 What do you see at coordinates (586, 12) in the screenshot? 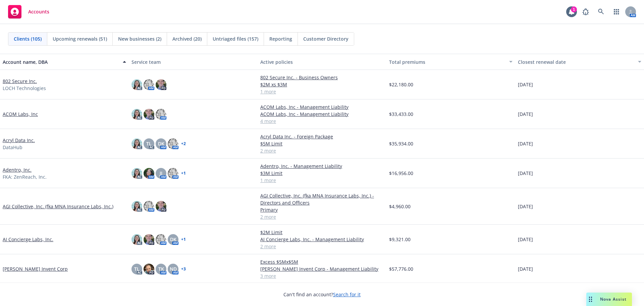
I see `a: Report a Bug` at bounding box center [586, 12].